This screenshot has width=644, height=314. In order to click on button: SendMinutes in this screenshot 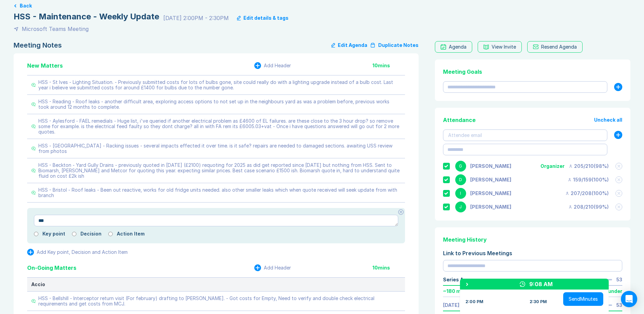, I will do `click(583, 298)`.